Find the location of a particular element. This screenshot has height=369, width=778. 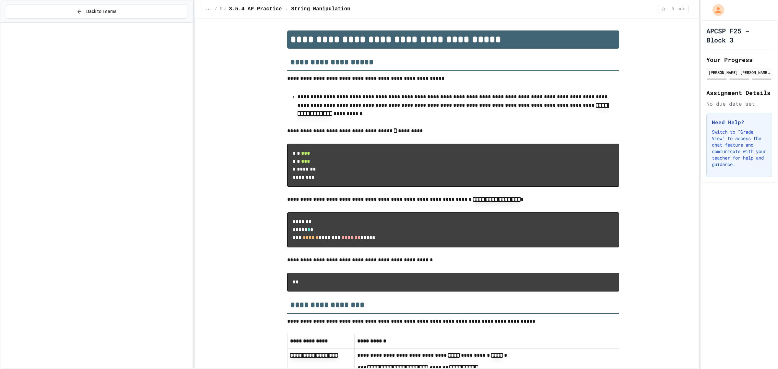

span: 3.5.4 AP Practice - String Manipulation is located at coordinates (290, 9).